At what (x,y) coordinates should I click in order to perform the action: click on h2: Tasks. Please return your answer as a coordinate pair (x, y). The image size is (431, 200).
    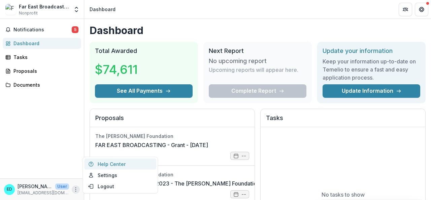
    Looking at the image, I should click on (343, 121).